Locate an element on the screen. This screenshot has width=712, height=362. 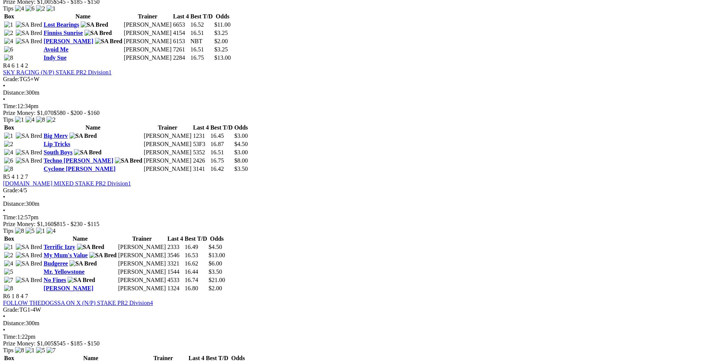
span: Distance: is located at coordinates (14, 92).